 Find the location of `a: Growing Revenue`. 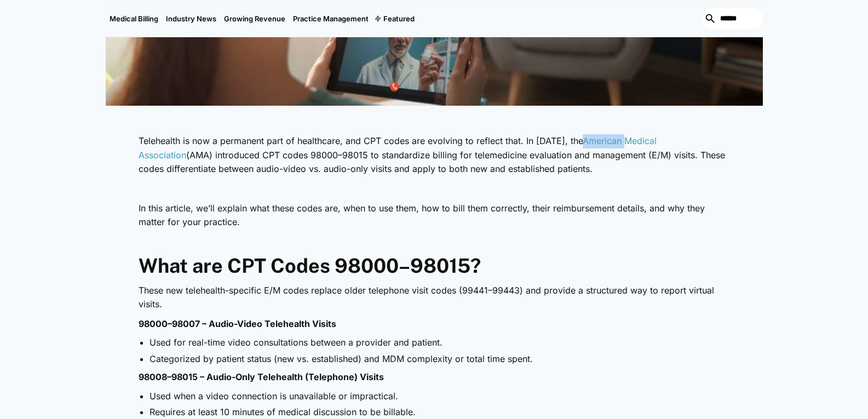

a: Growing Revenue is located at coordinates (255, 19).